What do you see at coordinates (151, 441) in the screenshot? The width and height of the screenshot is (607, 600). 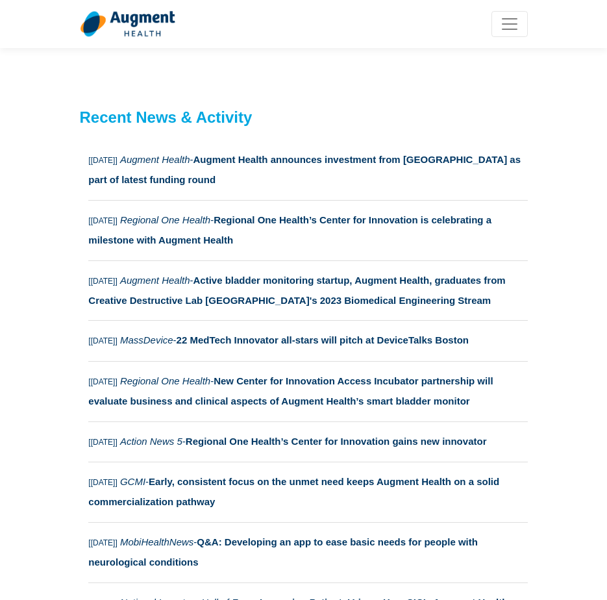 I see `i: Action News 5` at bounding box center [151, 441].